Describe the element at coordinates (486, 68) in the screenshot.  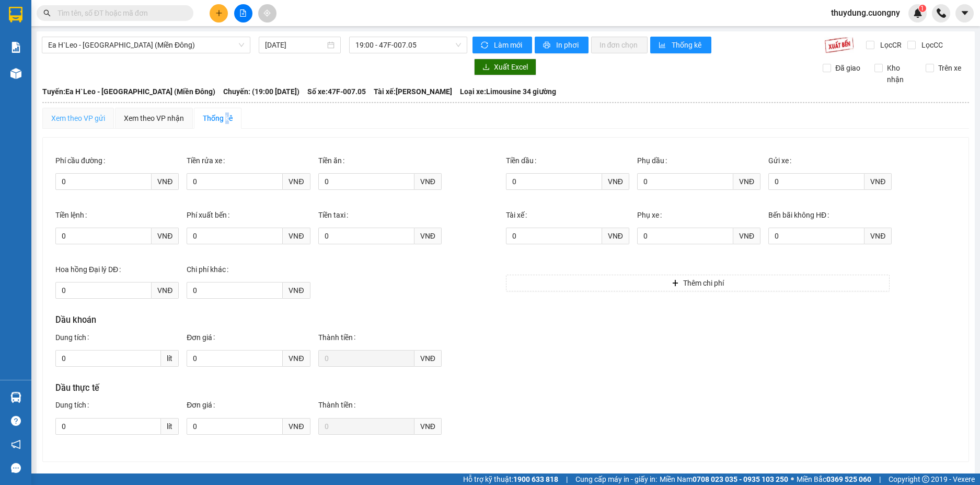
I see `span: download` at that location.